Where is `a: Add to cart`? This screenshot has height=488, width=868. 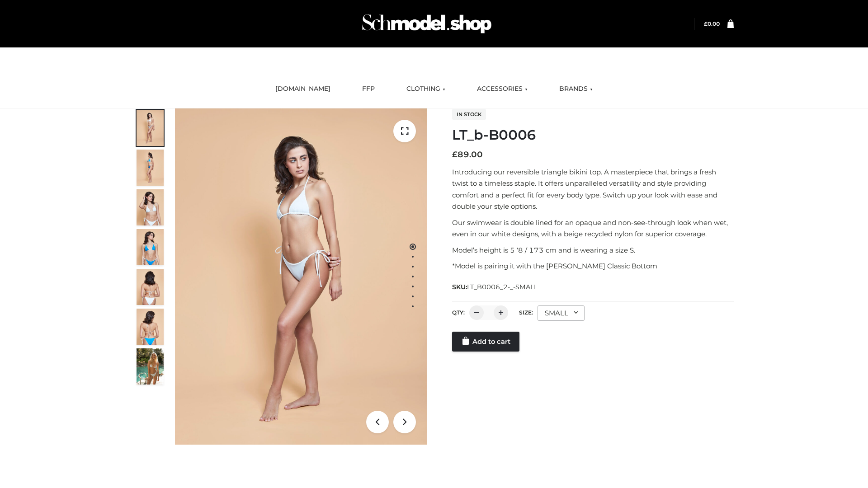 a: Add to cart is located at coordinates (485, 342).